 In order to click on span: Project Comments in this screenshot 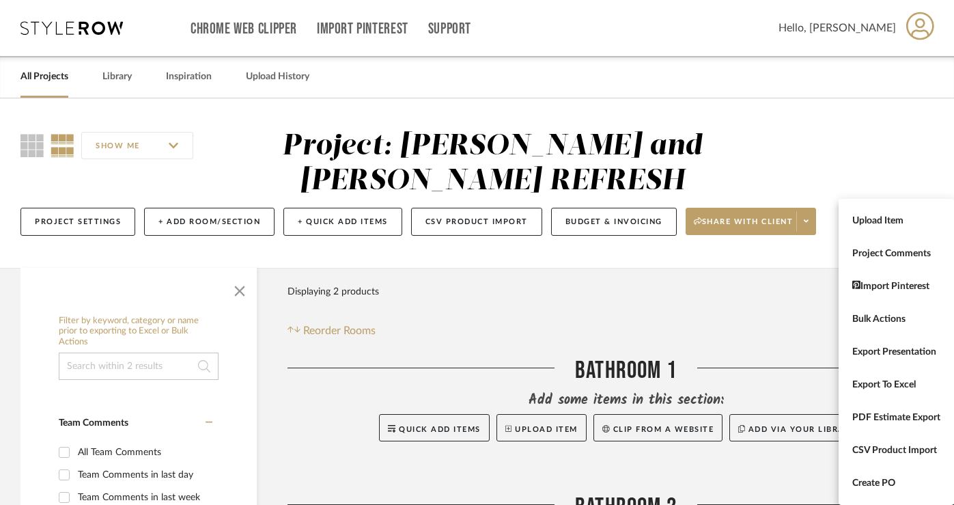, I will do `click(896, 253)`.